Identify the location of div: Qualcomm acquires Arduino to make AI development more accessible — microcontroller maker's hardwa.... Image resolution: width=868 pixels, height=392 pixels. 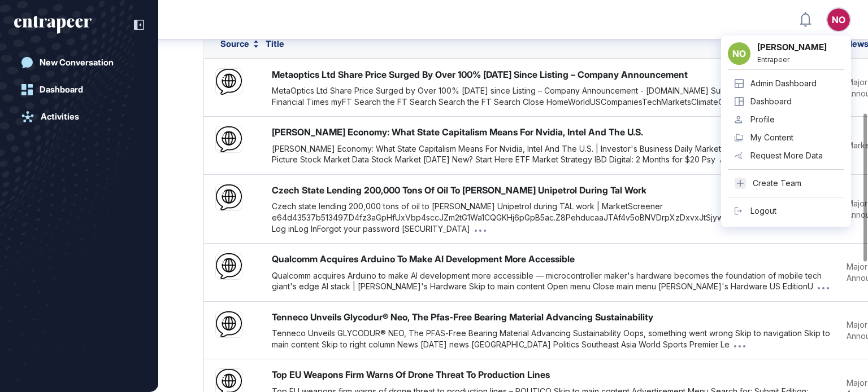
(553, 281).